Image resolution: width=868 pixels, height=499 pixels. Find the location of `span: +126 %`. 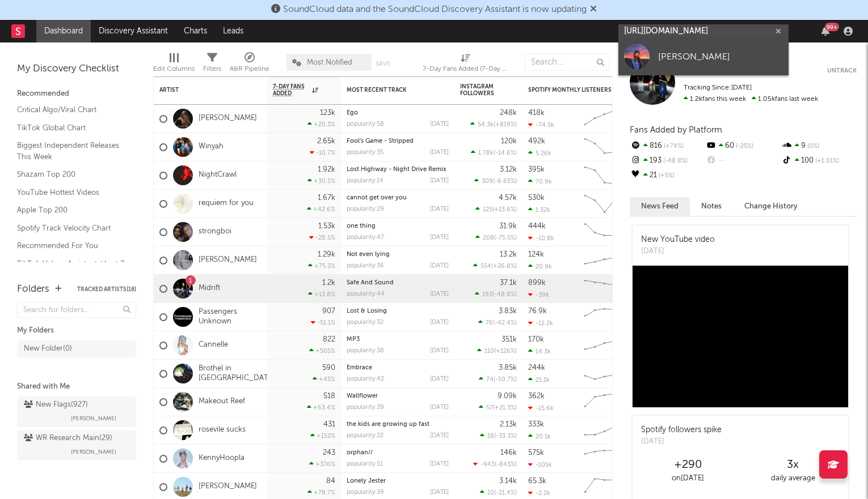

span: +126 % is located at coordinates (505, 351).